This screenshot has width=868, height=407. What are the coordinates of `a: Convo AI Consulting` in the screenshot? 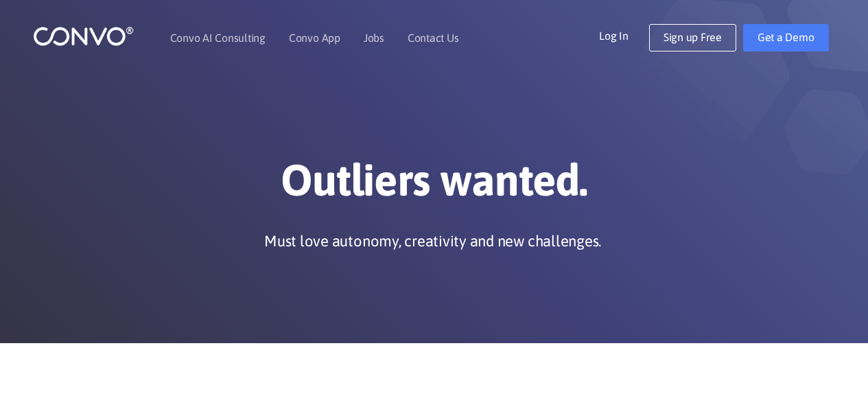 It's located at (217, 38).